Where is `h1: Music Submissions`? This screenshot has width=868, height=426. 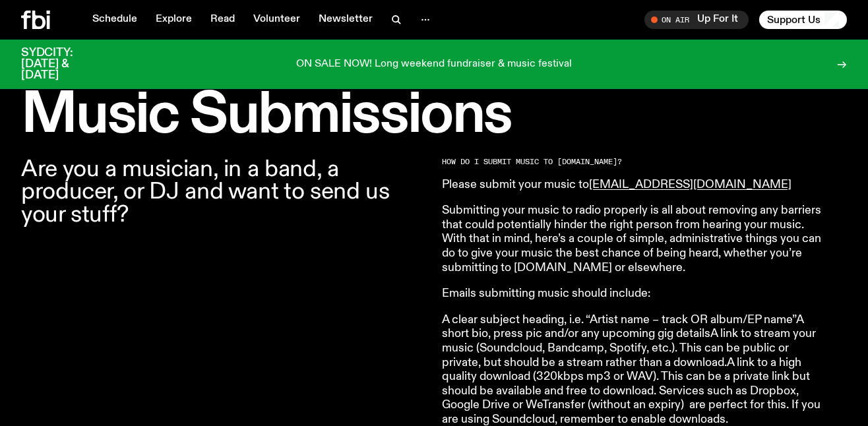
h1: Music Submissions is located at coordinates (434, 116).